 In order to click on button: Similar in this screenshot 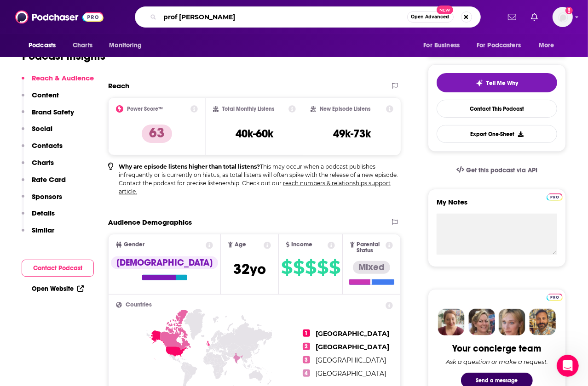, I will do `click(38, 234)`.